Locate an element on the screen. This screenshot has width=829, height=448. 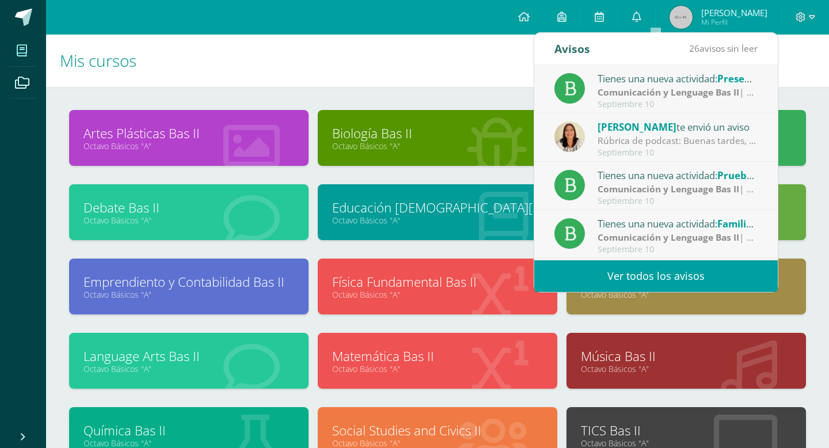
a: TICS Bas II is located at coordinates (686, 430).